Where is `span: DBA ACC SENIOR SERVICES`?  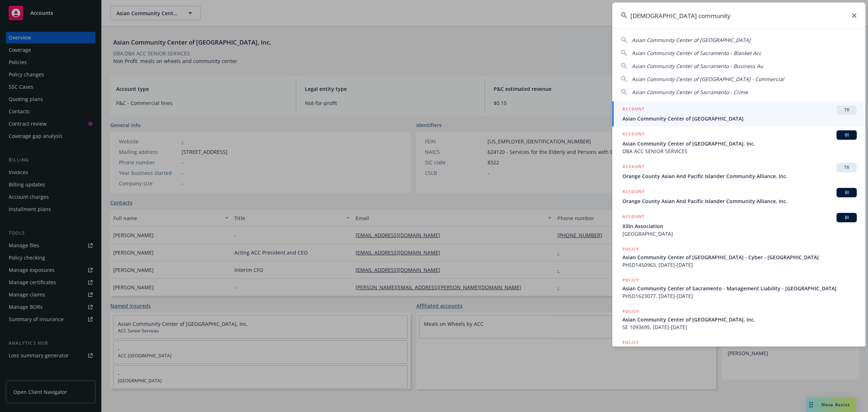 span: DBA ACC SENIOR SERVICES is located at coordinates (739, 151).